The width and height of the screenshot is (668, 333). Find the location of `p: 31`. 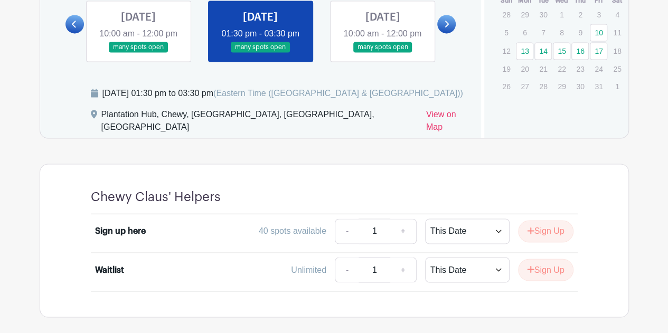

p: 31 is located at coordinates (598, 86).